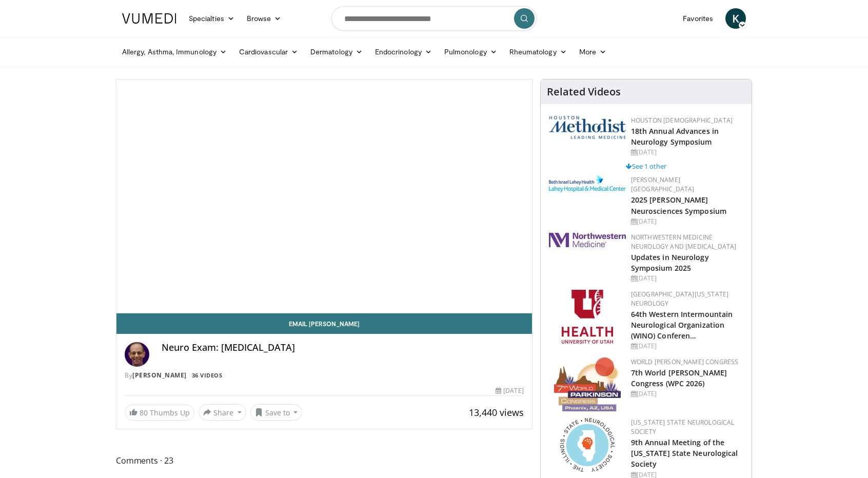 The width and height of the screenshot is (868, 478). I want to click on img: Avatar, so click(137, 354).